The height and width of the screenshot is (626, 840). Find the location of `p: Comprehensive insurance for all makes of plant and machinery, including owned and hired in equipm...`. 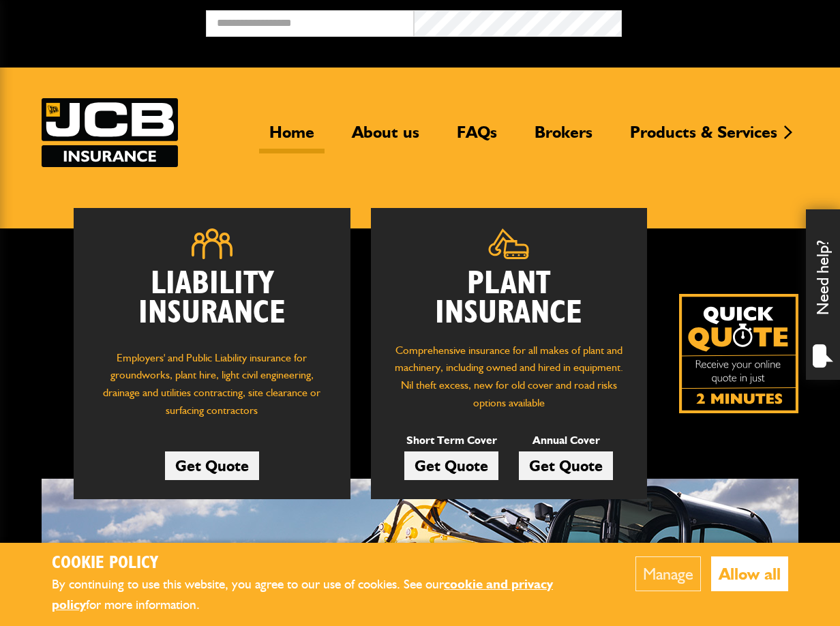

p: Comprehensive insurance for all makes of plant and machinery, including owned and hired in equipm... is located at coordinates (510, 377).